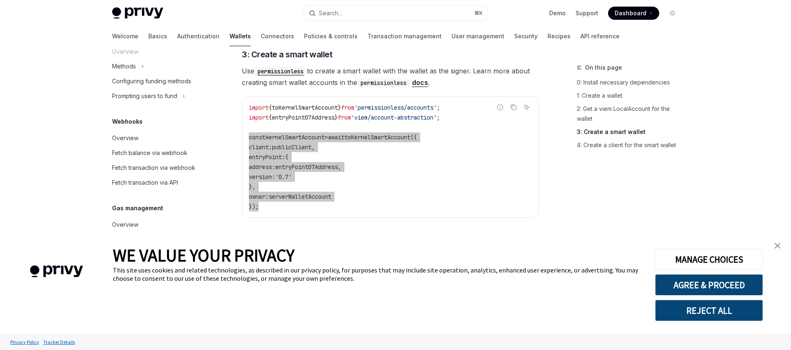  I want to click on div: Prompting users to fund, so click(145, 96).